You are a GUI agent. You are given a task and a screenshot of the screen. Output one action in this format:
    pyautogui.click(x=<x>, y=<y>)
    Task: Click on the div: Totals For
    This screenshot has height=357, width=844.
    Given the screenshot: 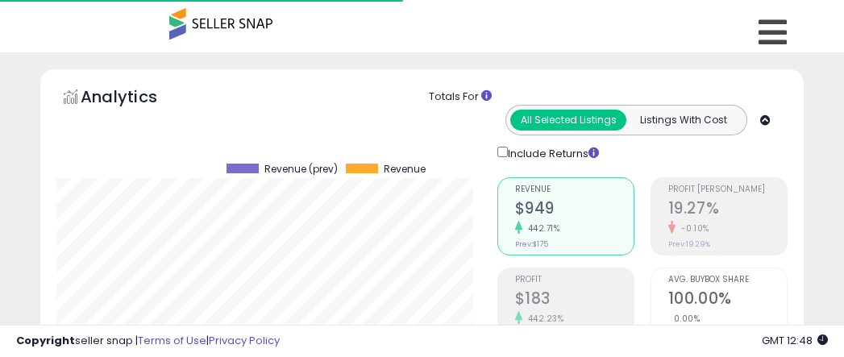 What is the action you would take?
    pyautogui.click(x=610, y=97)
    